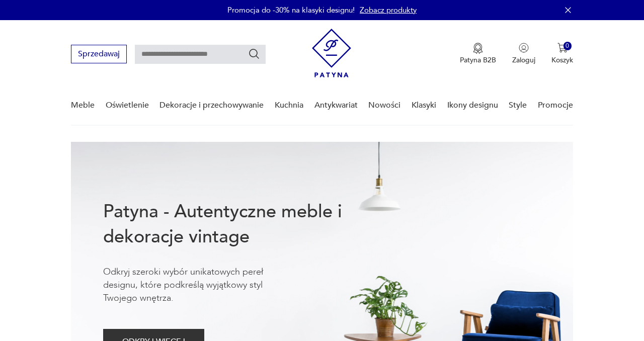 This screenshot has height=341, width=644. I want to click on h1: Patyna - Autentyczne meble i dekoracje vintage, so click(239, 224).